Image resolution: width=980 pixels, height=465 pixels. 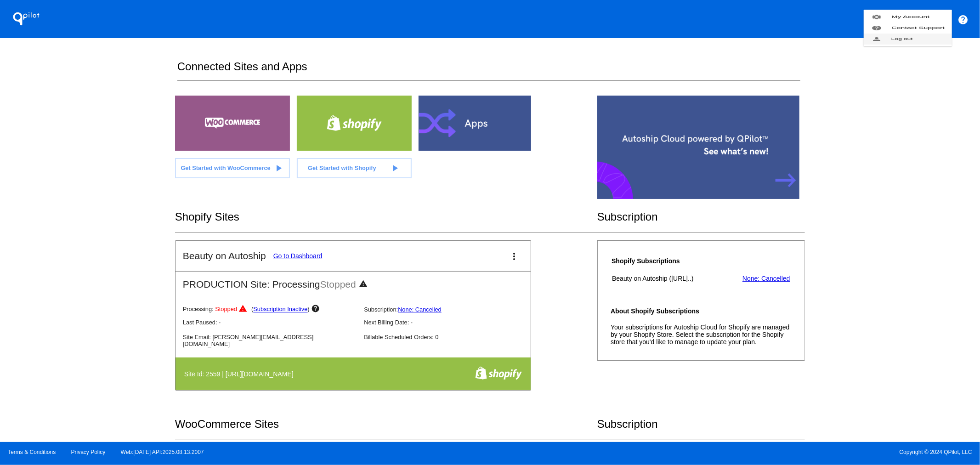 What do you see at coordinates (876, 18) in the screenshot?
I see `mat-icon: settings` at bounding box center [876, 18].